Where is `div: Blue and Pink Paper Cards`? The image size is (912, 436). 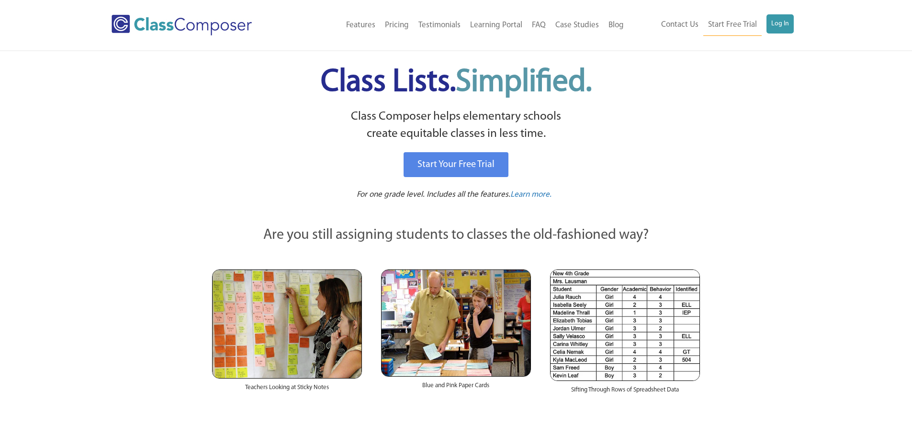
div: Blue and Pink Paper Cards is located at coordinates (456, 388).